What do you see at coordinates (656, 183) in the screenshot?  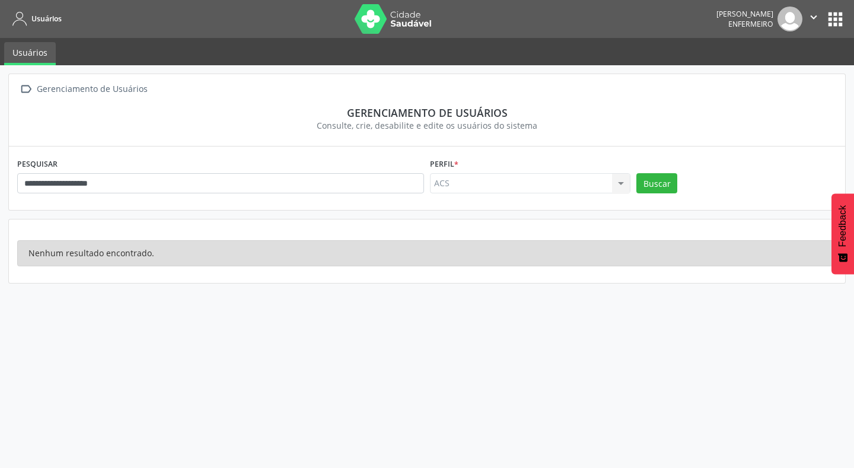 I see `button: Buscar` at bounding box center [656, 183].